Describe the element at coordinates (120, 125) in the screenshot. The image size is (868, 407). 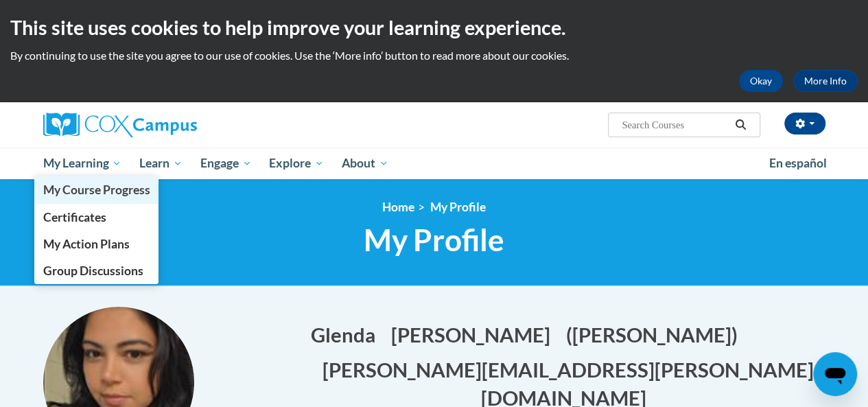
I see `img: Cox Campus` at that location.